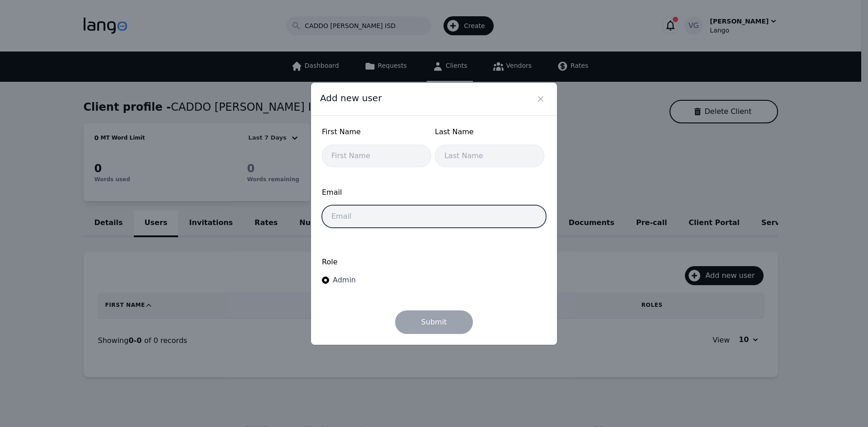  I want to click on button: Close, so click(540, 99).